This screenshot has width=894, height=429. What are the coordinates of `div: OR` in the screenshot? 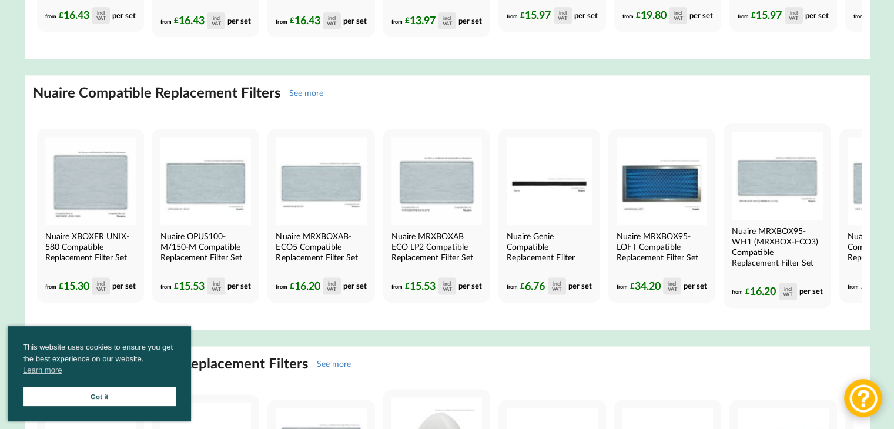 It's located at (423, 91).